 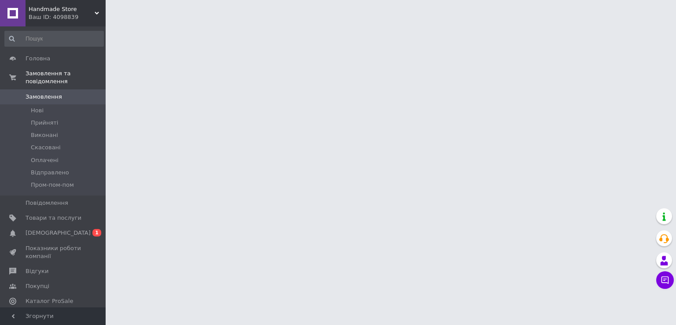 What do you see at coordinates (52, 185) in the screenshot?
I see `span: Пром-пом-пом` at bounding box center [52, 185].